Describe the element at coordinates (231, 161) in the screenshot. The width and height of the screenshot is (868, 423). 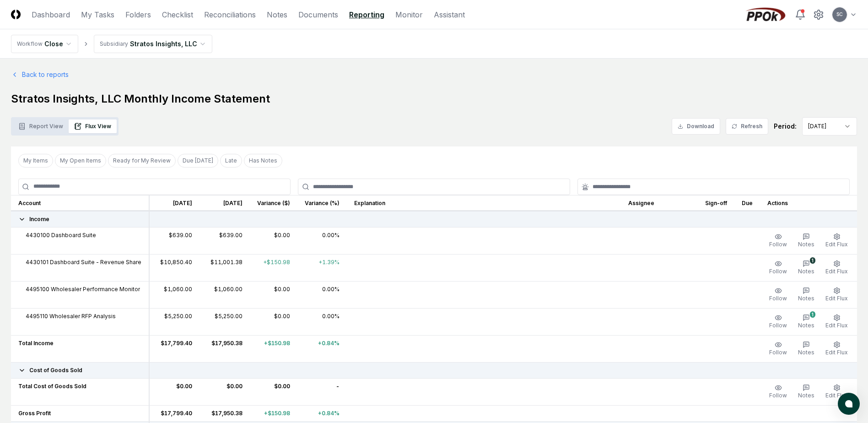
I see `button: Late` at that location.